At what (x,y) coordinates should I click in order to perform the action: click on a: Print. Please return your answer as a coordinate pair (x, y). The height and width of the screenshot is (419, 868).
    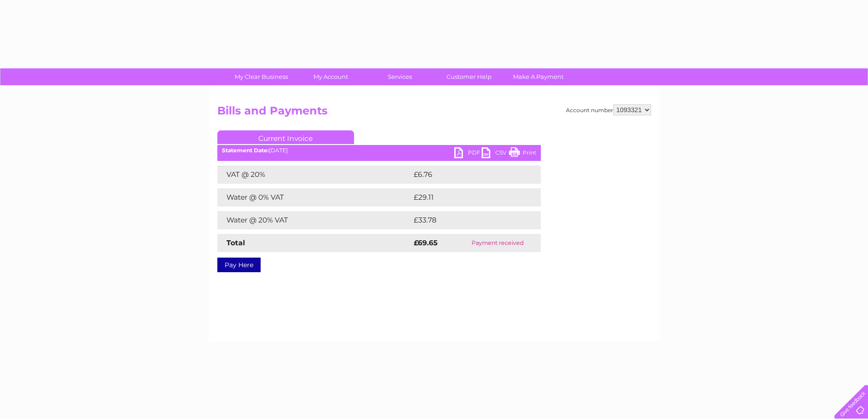
    Looking at the image, I should click on (522, 153).